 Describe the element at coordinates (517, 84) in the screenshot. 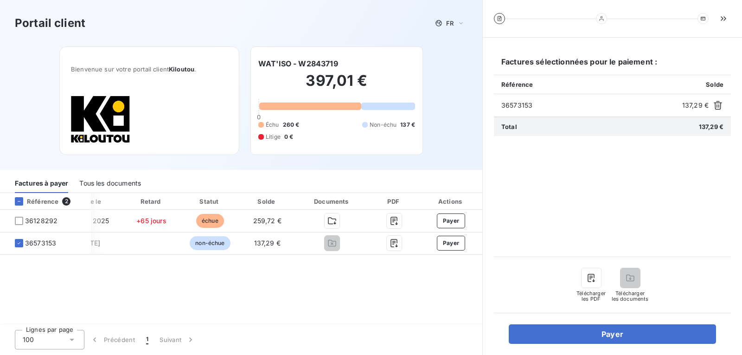

I see `span: Référence` at that location.